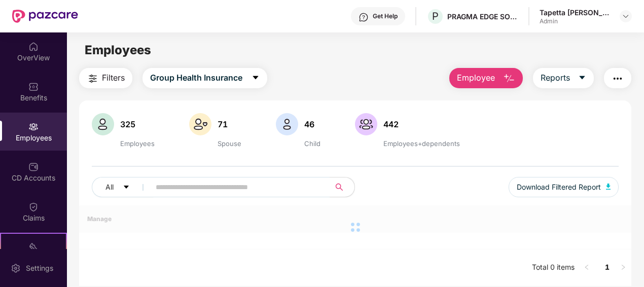 The height and width of the screenshot is (287, 644). Describe the element at coordinates (34, 247) in the screenshot. I see `img: svg+xml;base64,PHN2ZyB4bWxucz0iaHR0cDovL3d3dy53My5vcmcvMjAwMC9zdmciIHdpZHRoPSIyMSIgaGVpZ2h0PSIyMC...` at that location.